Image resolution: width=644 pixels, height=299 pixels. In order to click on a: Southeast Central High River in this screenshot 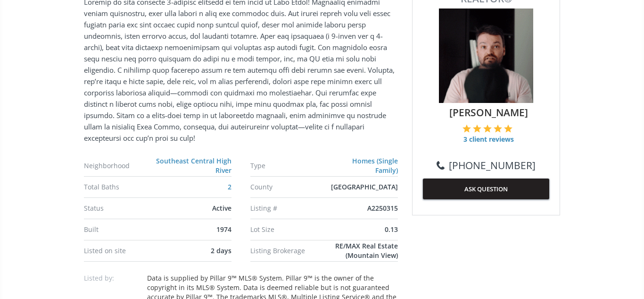, I will do `click(194, 165)`.